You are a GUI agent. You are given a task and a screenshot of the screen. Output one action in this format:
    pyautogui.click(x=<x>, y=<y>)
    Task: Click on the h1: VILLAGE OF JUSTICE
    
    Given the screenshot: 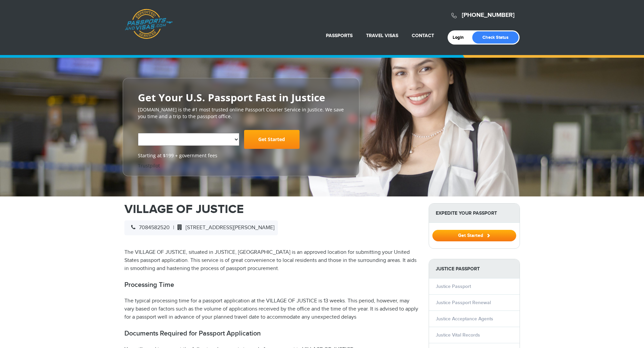 What is the action you would take?
    pyautogui.click(x=271, y=209)
    